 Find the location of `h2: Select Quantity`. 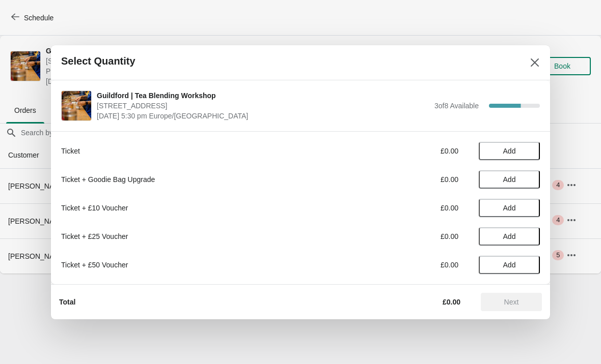

h2: Select Quantity is located at coordinates (98, 61).